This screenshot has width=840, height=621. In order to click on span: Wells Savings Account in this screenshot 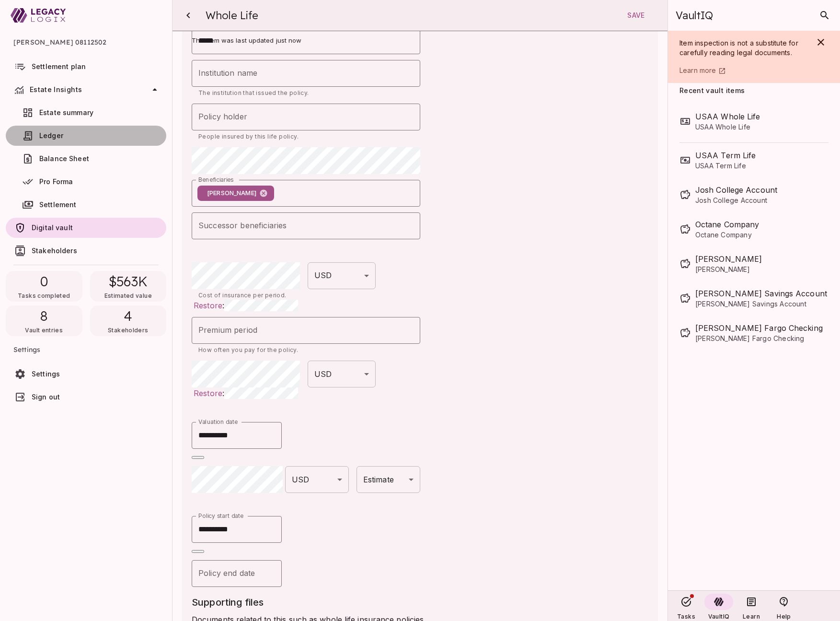, I will do `click(762, 293)`.